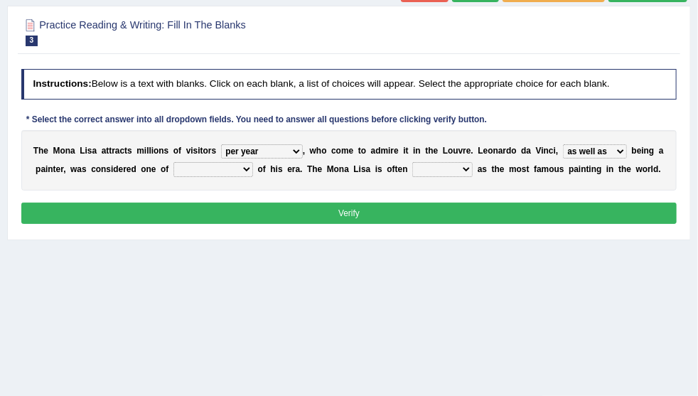 The width and height of the screenshot is (698, 396). What do you see at coordinates (57, 151) in the screenshot?
I see `b: M` at bounding box center [57, 151].